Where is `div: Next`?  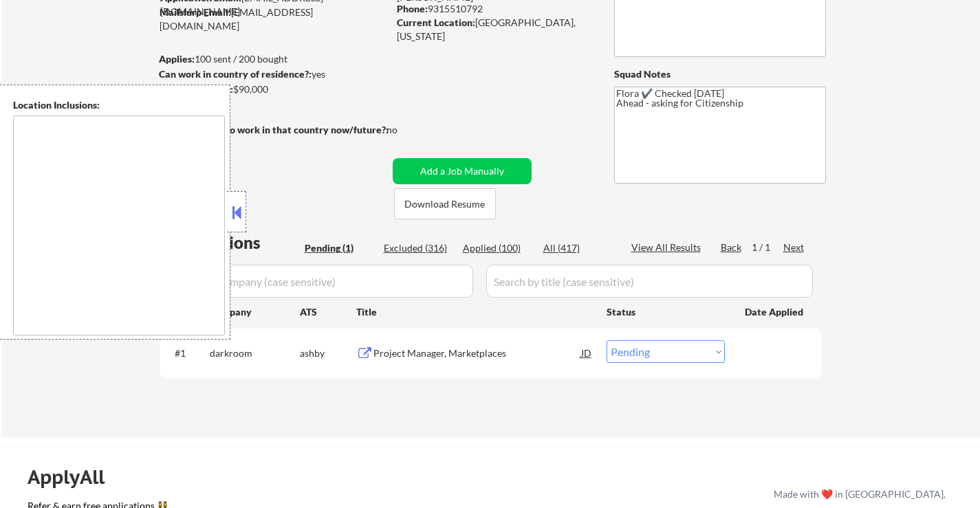
div: Next is located at coordinates (794, 247).